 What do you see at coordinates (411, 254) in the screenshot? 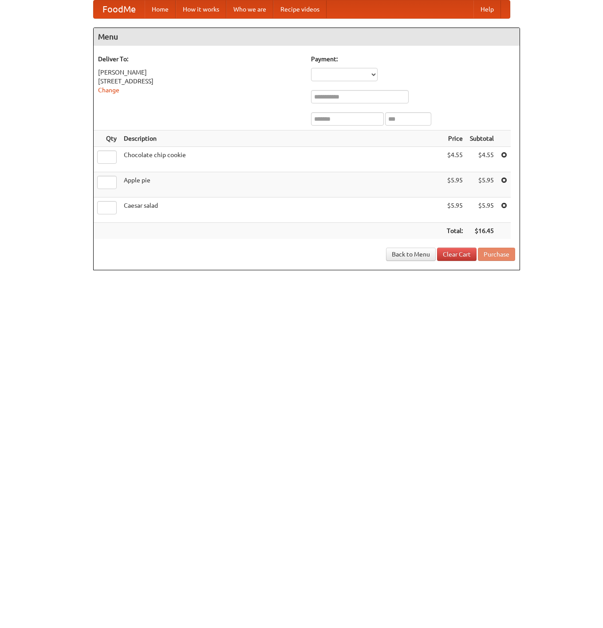
I see `a: Back to Menu` at bounding box center [411, 254].